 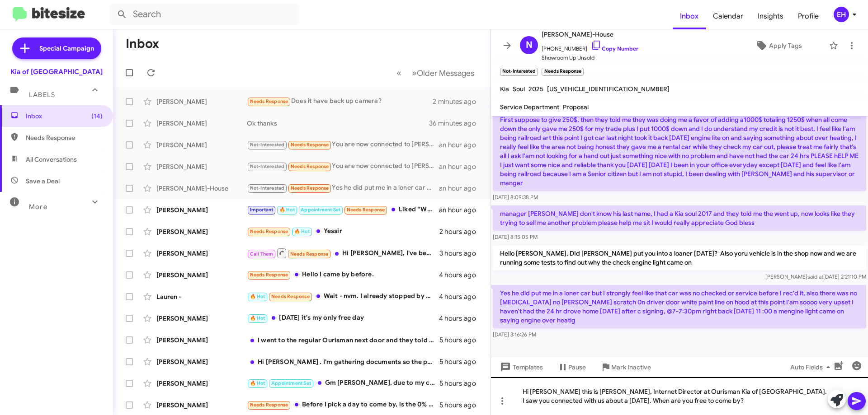 I want to click on button: Previous, so click(x=399, y=73).